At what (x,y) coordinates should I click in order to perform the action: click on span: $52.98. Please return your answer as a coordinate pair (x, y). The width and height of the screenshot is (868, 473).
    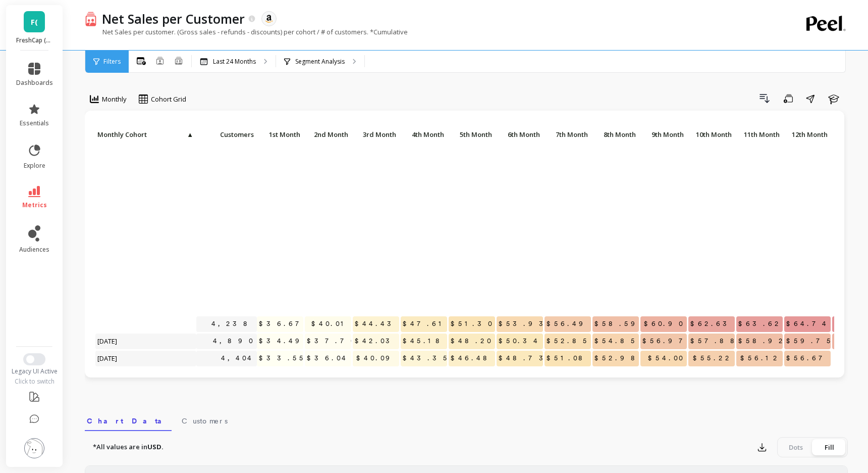
    Looking at the image, I should click on (618, 358).